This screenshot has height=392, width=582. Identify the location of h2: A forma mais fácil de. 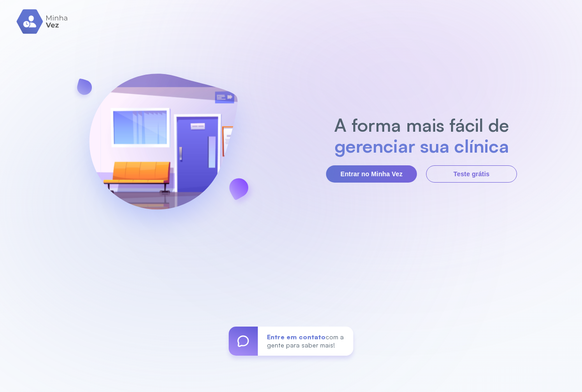
(422, 125).